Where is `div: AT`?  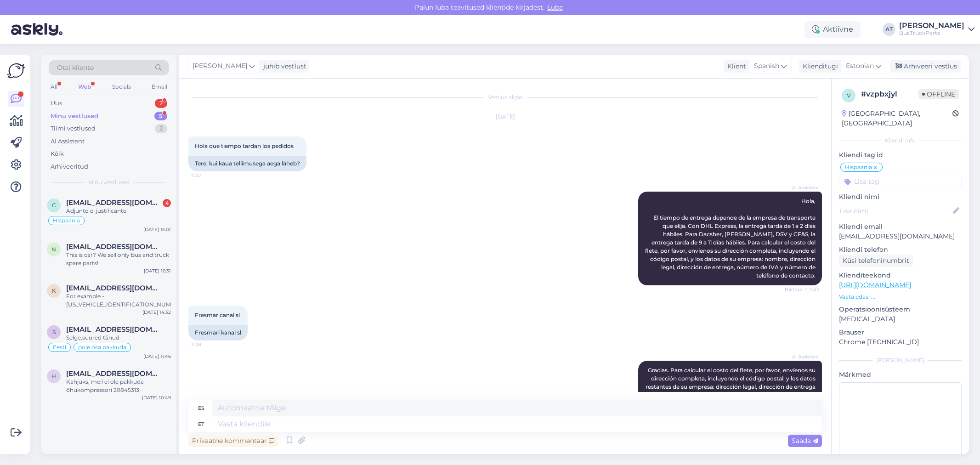 div: AT is located at coordinates (889, 29).